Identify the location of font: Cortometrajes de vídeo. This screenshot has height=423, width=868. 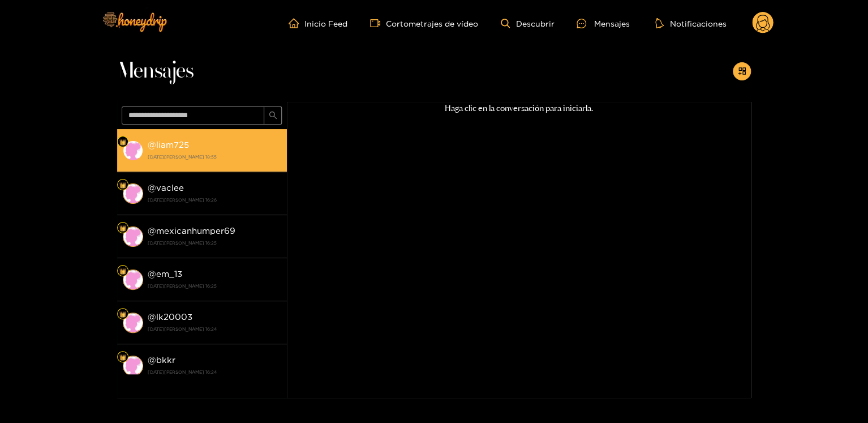
(432, 23).